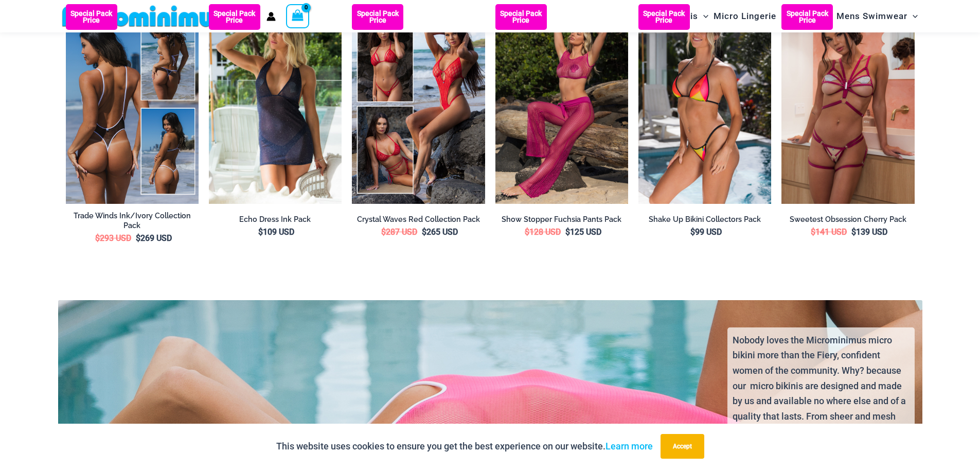 Image resolution: width=980 pixels, height=469 pixels. What do you see at coordinates (418, 104) in the screenshot?
I see `a: Collection Pack Crystal Waves 305 Tri Top 4149 Thong 01Crystal Waves 305 Tri Top 4149 Thong 01` at bounding box center [418, 104].